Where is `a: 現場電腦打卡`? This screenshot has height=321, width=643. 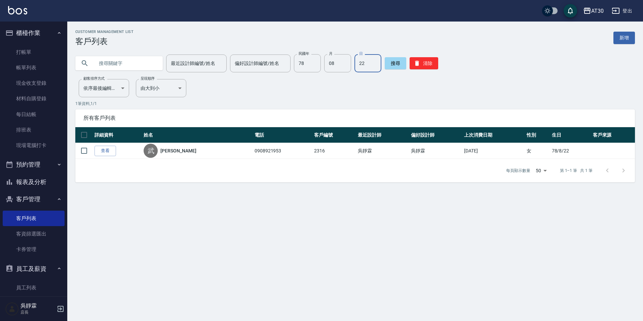
a: 現場電腦打卡 is located at coordinates (34, 145).